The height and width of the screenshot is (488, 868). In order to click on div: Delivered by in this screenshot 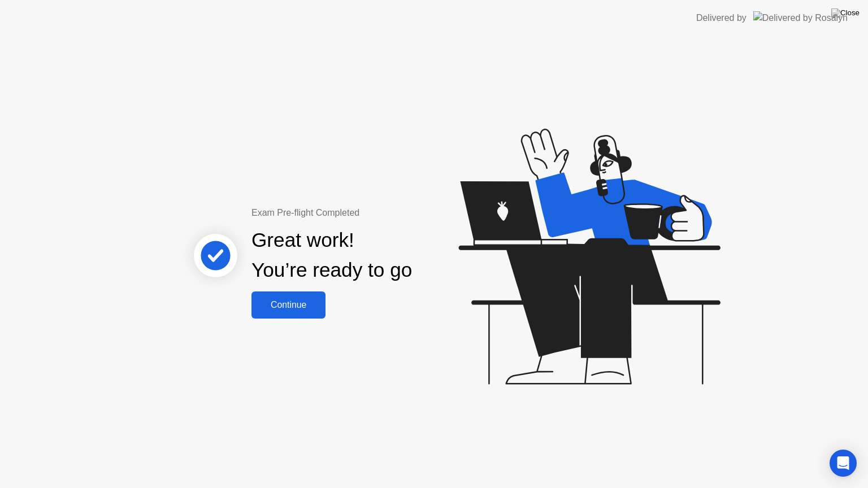, I will do `click(721, 18)`.